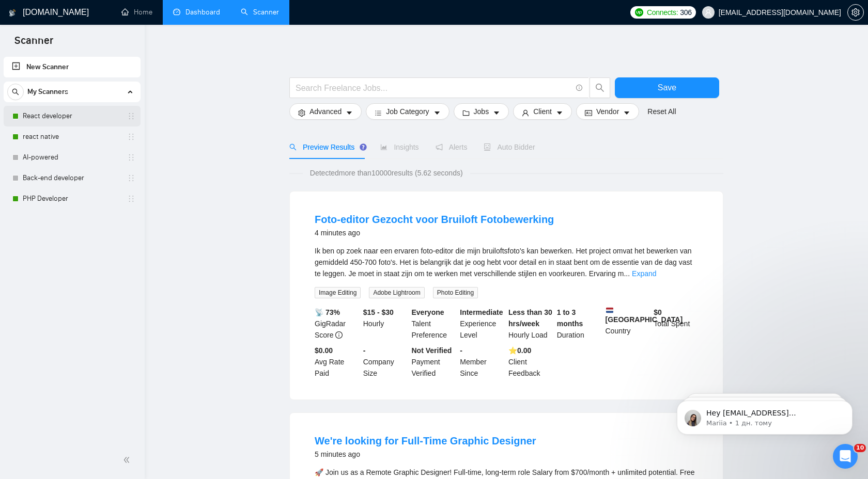  What do you see at coordinates (579, 324) in the screenshot?
I see `div: Duration` at bounding box center [579, 324].